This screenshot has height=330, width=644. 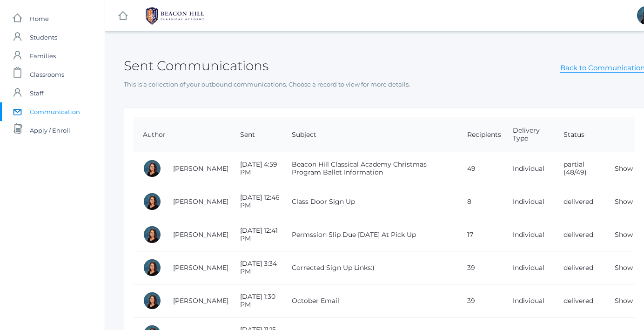 I want to click on span: Home, so click(x=39, y=19).